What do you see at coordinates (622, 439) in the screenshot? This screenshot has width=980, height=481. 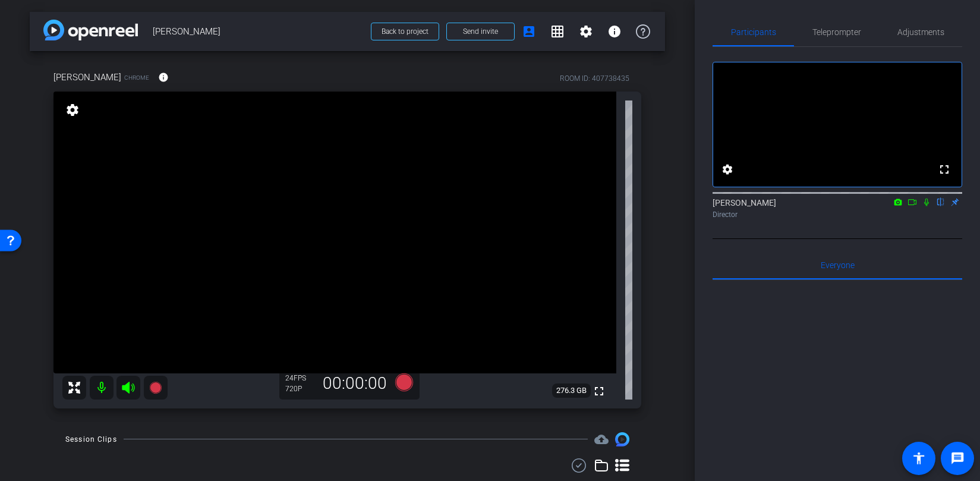 I see `img: Session clips` at bounding box center [622, 439].